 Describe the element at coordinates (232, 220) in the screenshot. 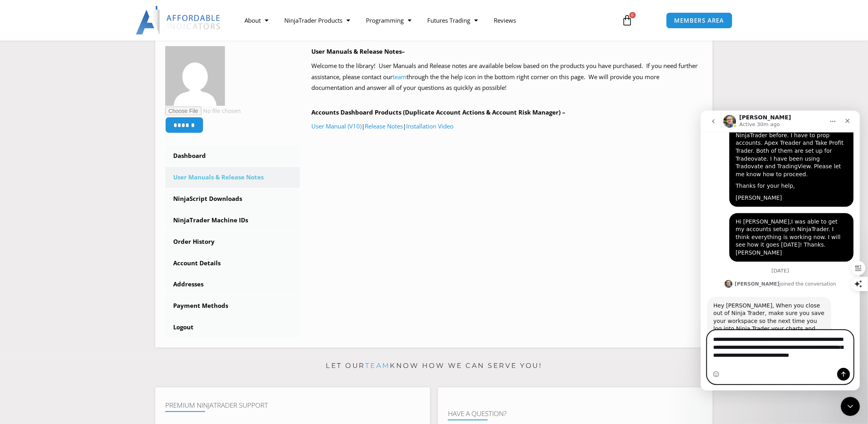

I see `a: NinjaTrader Machine IDs` at that location.